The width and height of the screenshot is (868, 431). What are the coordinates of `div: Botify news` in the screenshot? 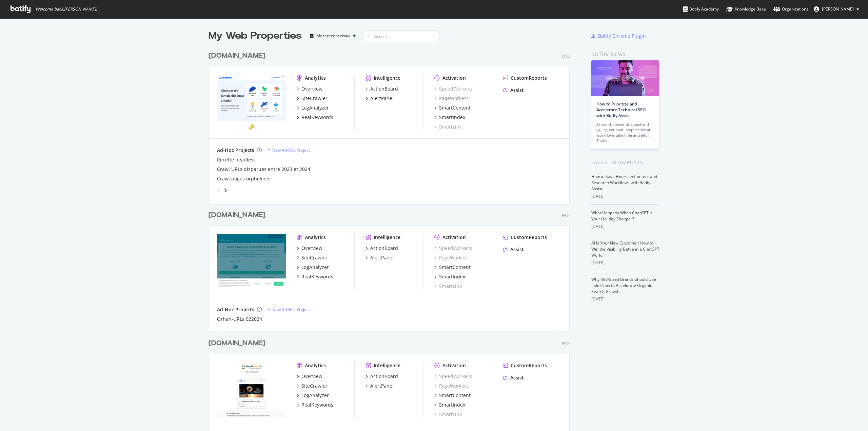 It's located at (625, 55).